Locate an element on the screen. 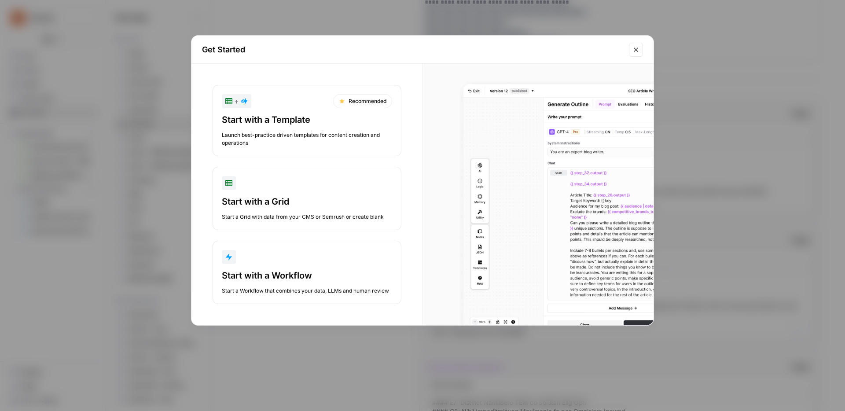 This screenshot has width=845, height=411. button: Close modal is located at coordinates (636, 50).